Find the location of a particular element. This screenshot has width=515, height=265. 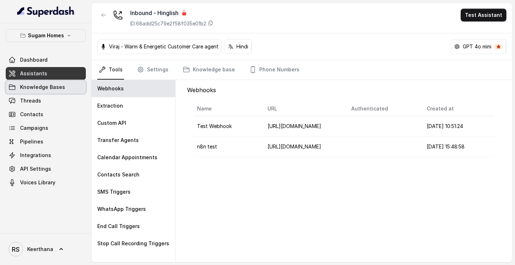

a: Settings is located at coordinates (153, 70).